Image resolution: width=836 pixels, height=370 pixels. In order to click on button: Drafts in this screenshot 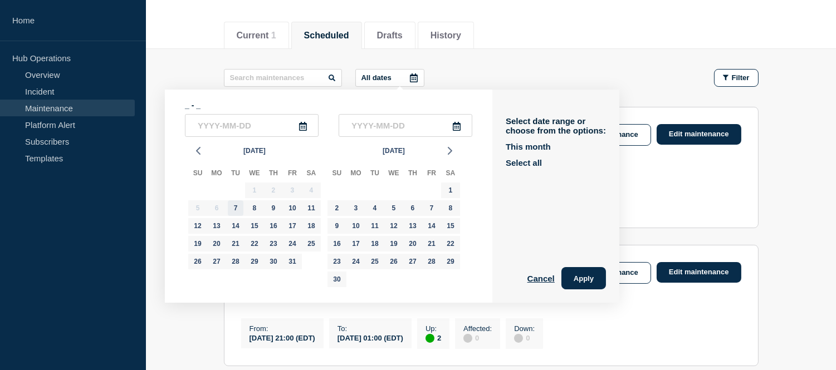, I will do `click(390, 36)`.